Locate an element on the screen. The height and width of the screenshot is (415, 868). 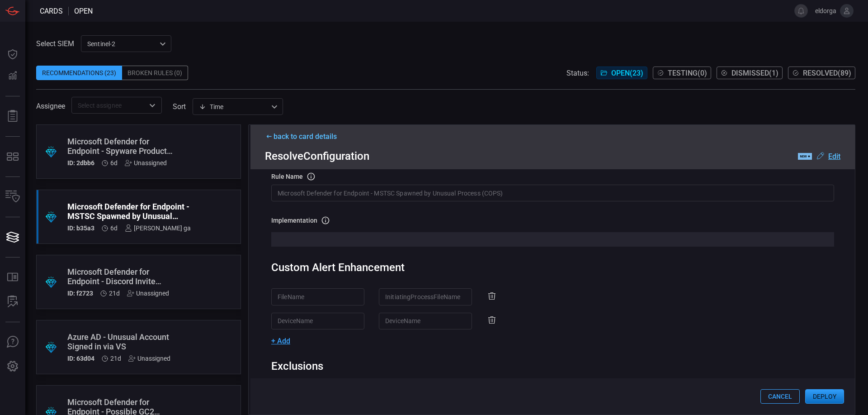
button: Open is located at coordinates (152, 106).